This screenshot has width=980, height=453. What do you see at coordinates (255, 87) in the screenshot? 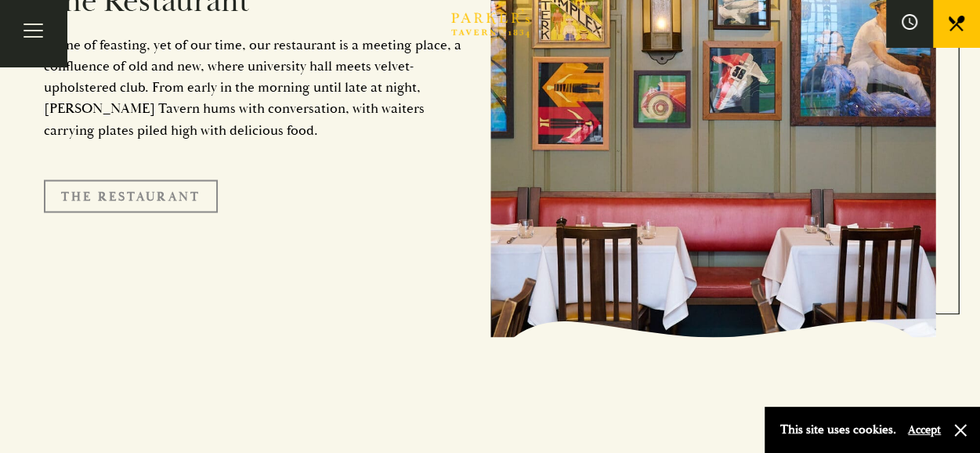
I see `p: Borne of feasting, yet of our time, our restaurant is a meeting place, a confluence of old and ne...` at bounding box center [255, 87].